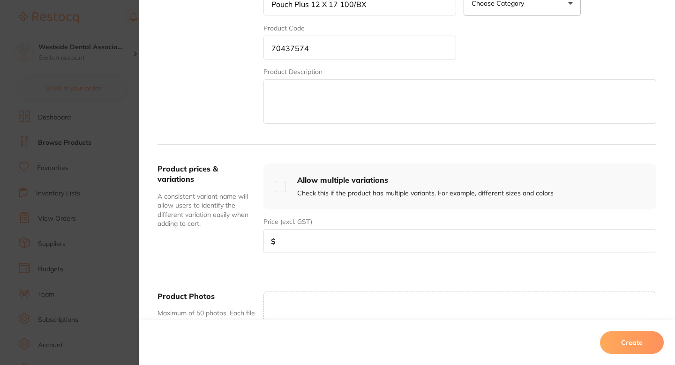 Image resolution: width=675 pixels, height=365 pixels. I want to click on p: Check this if the product has multiple variants. For example, different sizes and colors, so click(425, 194).